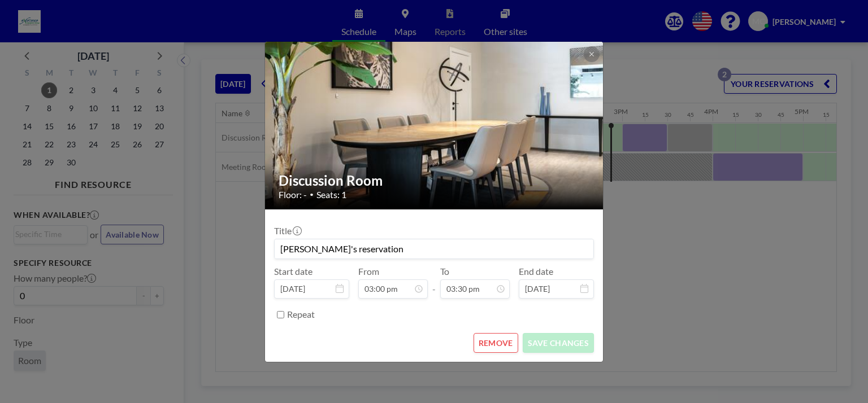 Image resolution: width=868 pixels, height=403 pixels. Describe the element at coordinates (558, 343) in the screenshot. I see `button: SAVE CHANGES` at that location.